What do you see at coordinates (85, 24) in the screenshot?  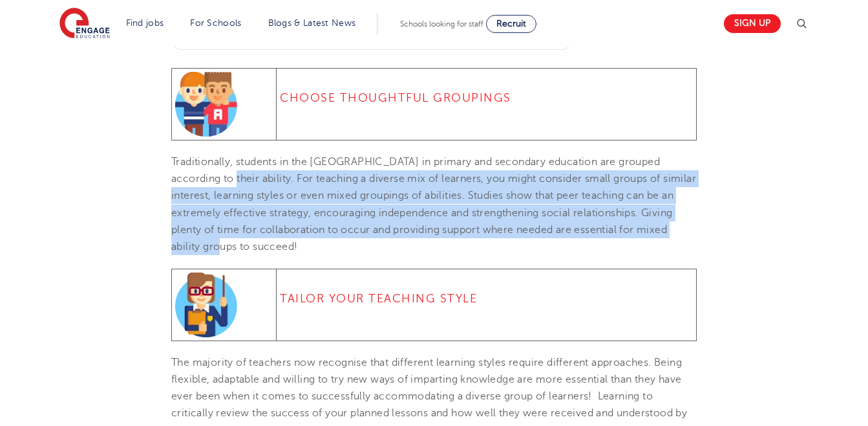 I see `img: Engage Education` at bounding box center [85, 24].